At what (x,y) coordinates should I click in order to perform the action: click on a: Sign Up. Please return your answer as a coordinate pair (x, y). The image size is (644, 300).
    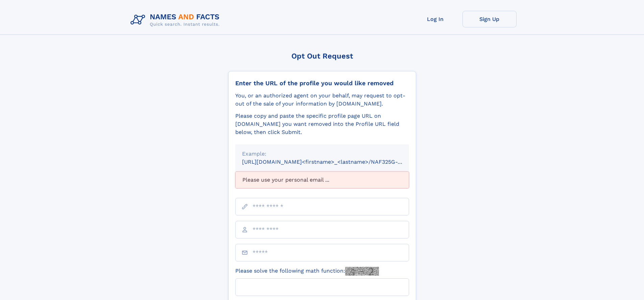
    Looking at the image, I should click on (490, 19).